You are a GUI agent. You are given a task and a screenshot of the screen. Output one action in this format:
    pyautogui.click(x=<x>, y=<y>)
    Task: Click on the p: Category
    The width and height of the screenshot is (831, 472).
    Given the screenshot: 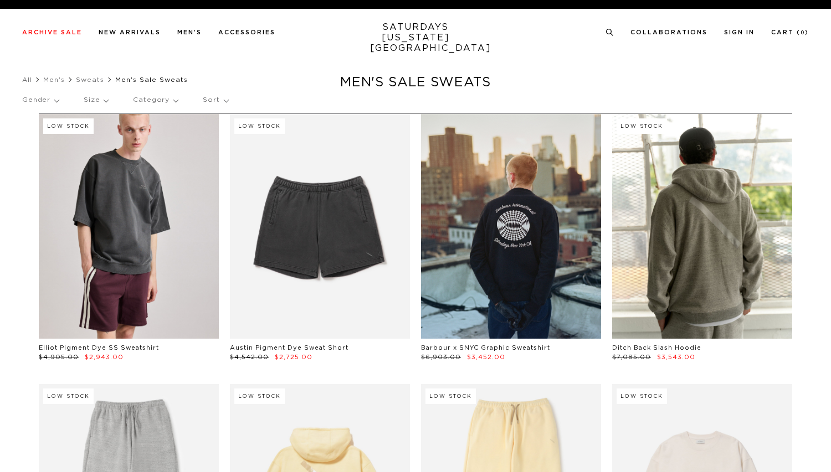 What is the action you would take?
    pyautogui.click(x=155, y=100)
    